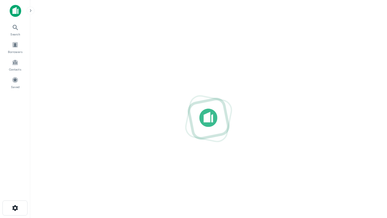 Image resolution: width=387 pixels, height=218 pixels. I want to click on span: Saved, so click(15, 87).